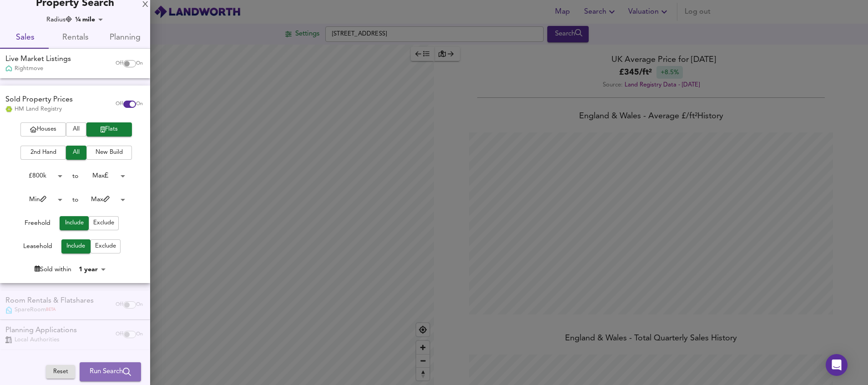 The image size is (868, 385). What do you see at coordinates (89, 19) in the screenshot?
I see `div: ¼ mile` at bounding box center [89, 19].